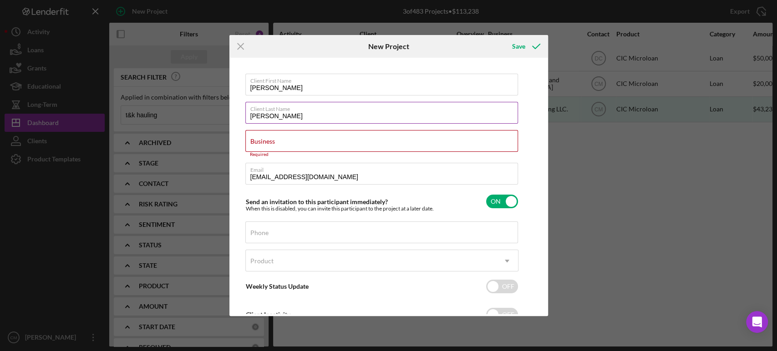 The height and width of the screenshot is (351, 777). What do you see at coordinates (757, 322) in the screenshot?
I see `div: Open Intercom Messenger` at bounding box center [757, 322].